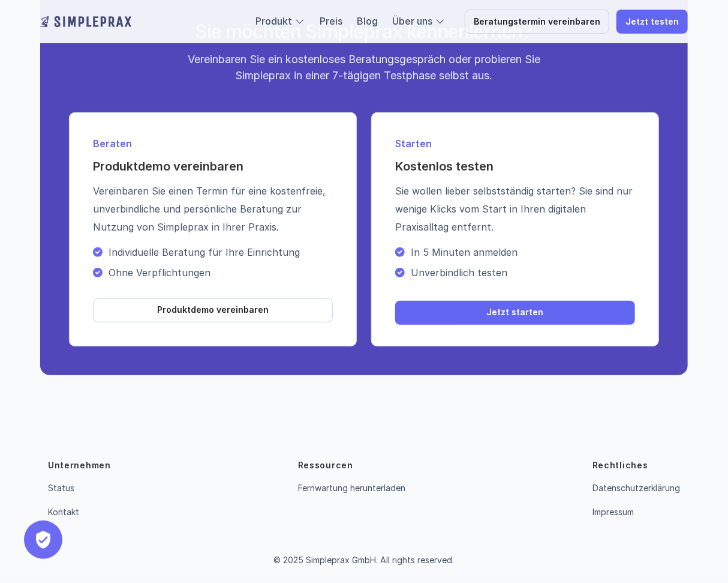 This screenshot has height=583, width=728. Describe the element at coordinates (652, 22) in the screenshot. I see `a: Jetzt testen` at that location.